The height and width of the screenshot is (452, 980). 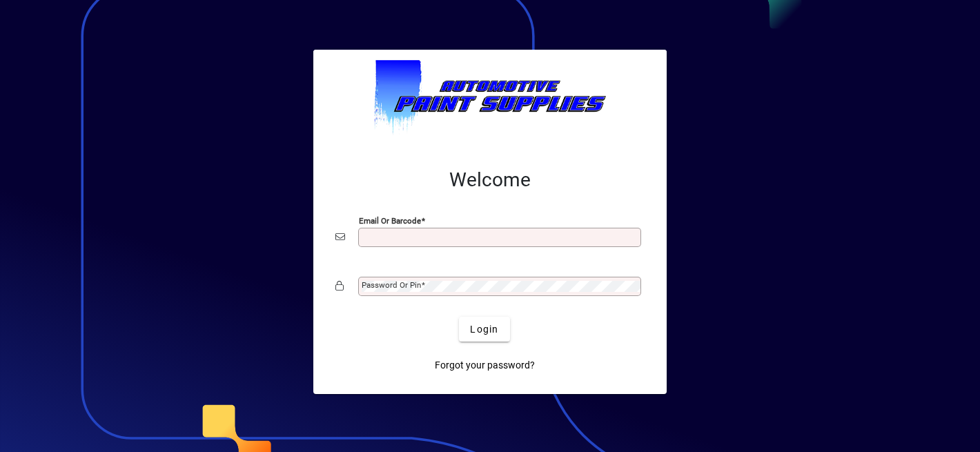 What do you see at coordinates (484, 329) in the screenshot?
I see `button: Login` at bounding box center [484, 329].